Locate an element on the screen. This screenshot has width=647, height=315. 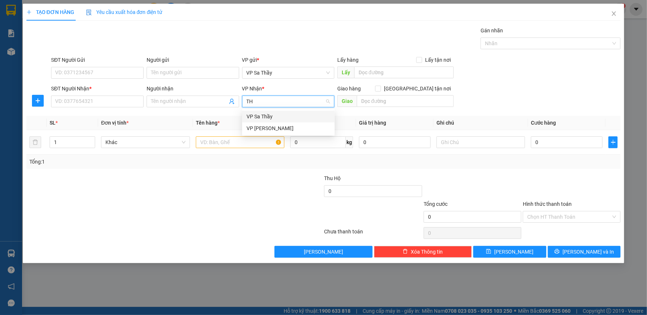
span: Thu Hộ is located at coordinates (332, 178).